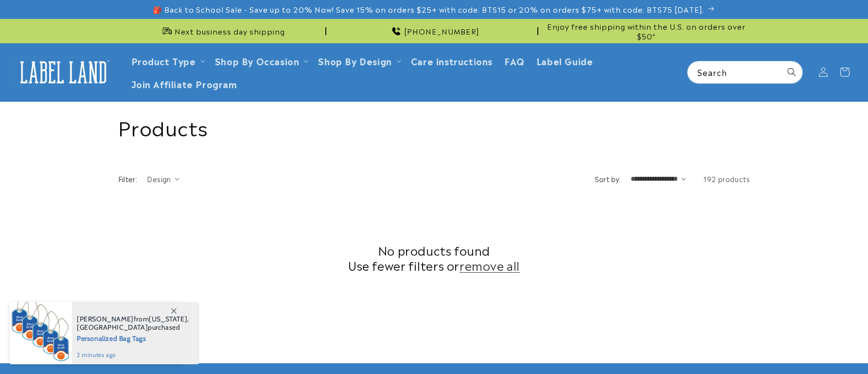 The width and height of the screenshot is (868, 374). Describe the element at coordinates (434, 258) in the screenshot. I see `h2: No products found Use fewer filters or` at that location.